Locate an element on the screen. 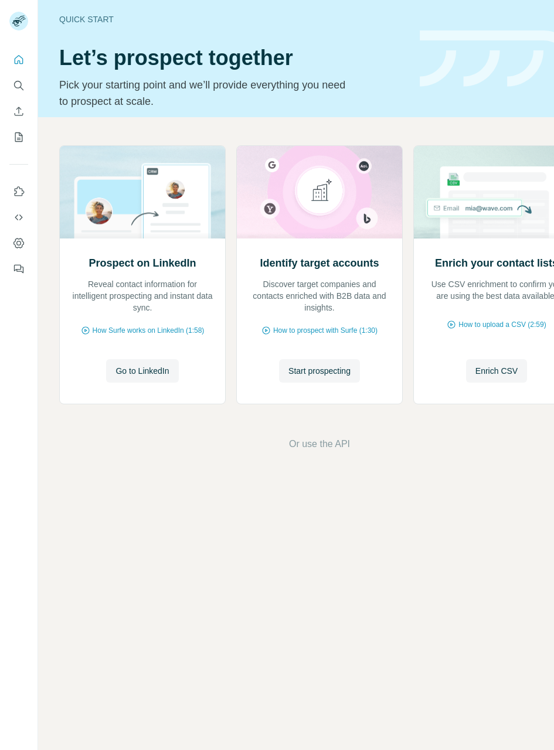  button: Go to LinkedIn is located at coordinates (142, 371).